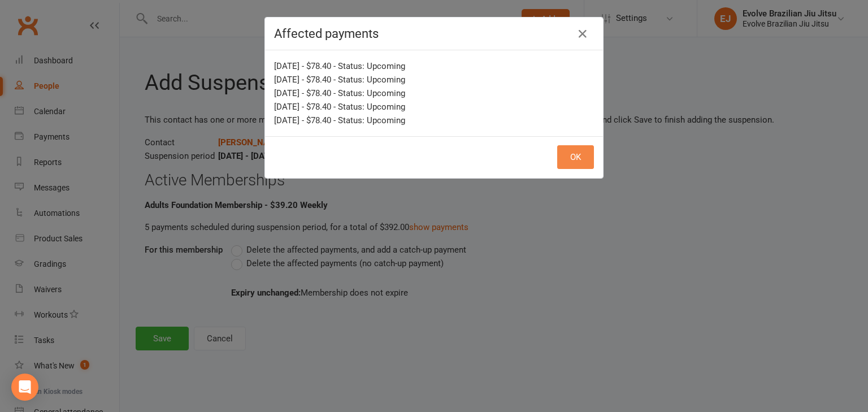 Image resolution: width=868 pixels, height=412 pixels. I want to click on button: OK, so click(575, 157).